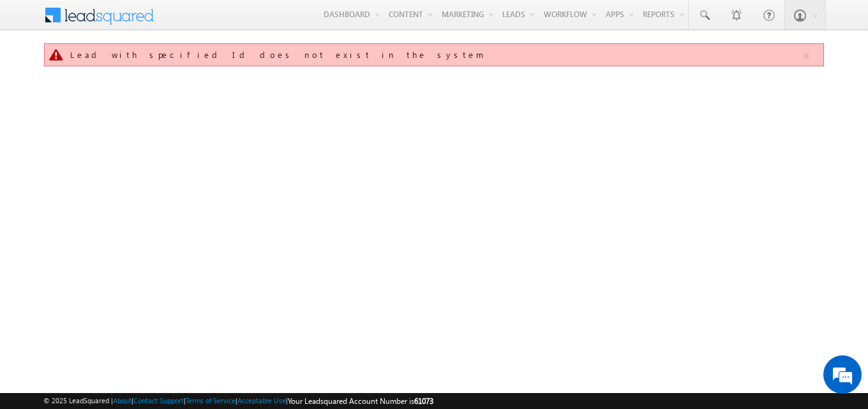  I want to click on div: Lead with specified Id does not exist in the system, so click(435, 55).